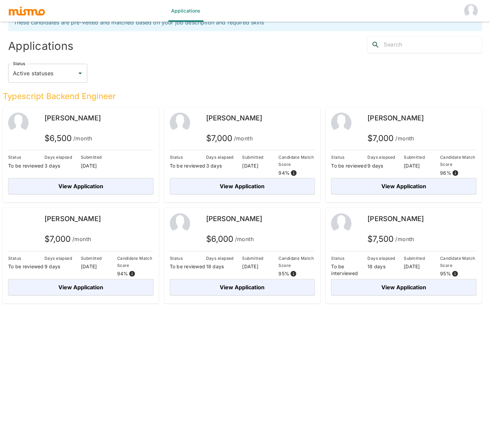  What do you see at coordinates (27, 11) in the screenshot?
I see `img: logo` at bounding box center [27, 11].